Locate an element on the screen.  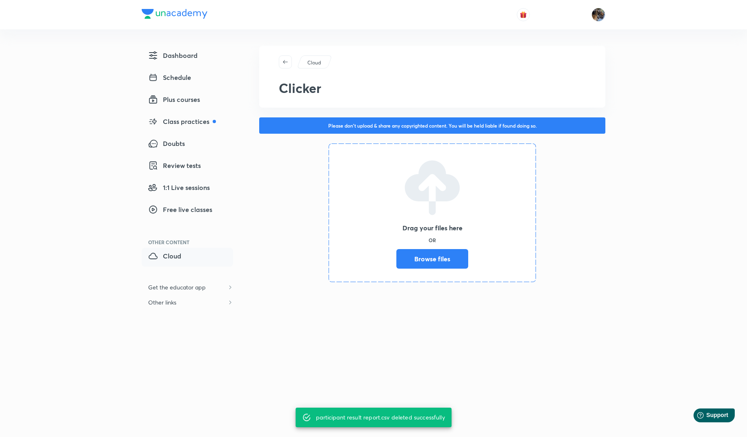
span: Free live classes is located at coordinates (180, 210).